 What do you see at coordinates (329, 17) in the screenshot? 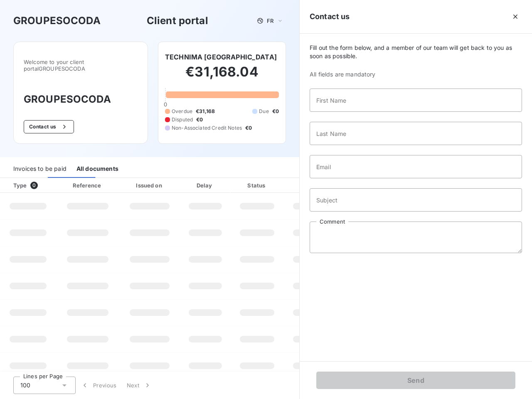
I see `h5: Contact us` at bounding box center [329, 17].